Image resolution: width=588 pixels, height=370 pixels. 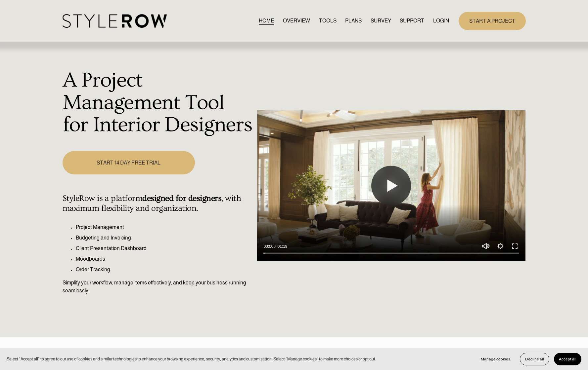 I want to click on button: Manage cookies, so click(x=495, y=360).